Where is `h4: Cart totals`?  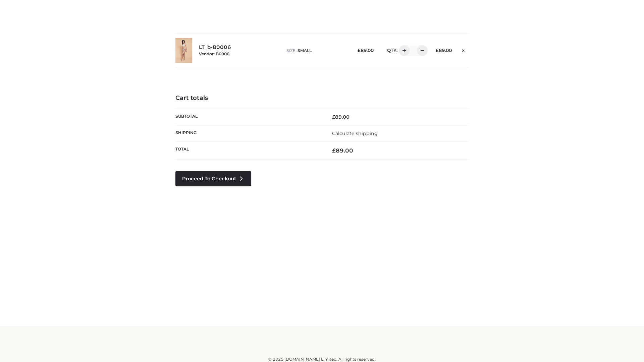
h4: Cart totals is located at coordinates (322, 98).